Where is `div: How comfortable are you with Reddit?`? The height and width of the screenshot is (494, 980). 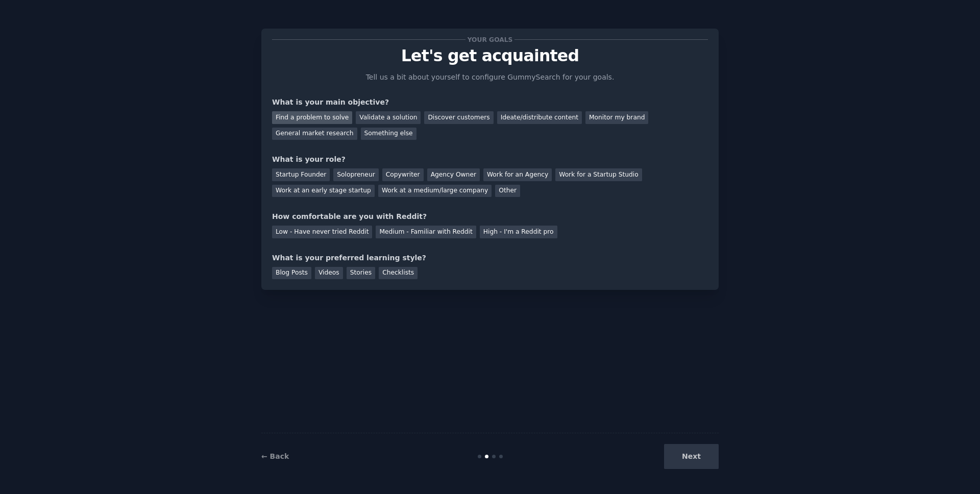 div: How comfortable are you with Reddit? is located at coordinates (490, 216).